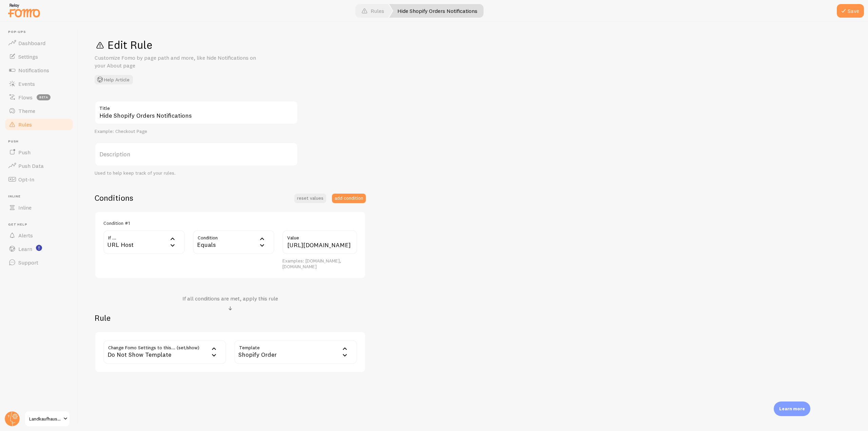  What do you see at coordinates (39, 125) in the screenshot?
I see `a: Rules` at bounding box center [39, 125].